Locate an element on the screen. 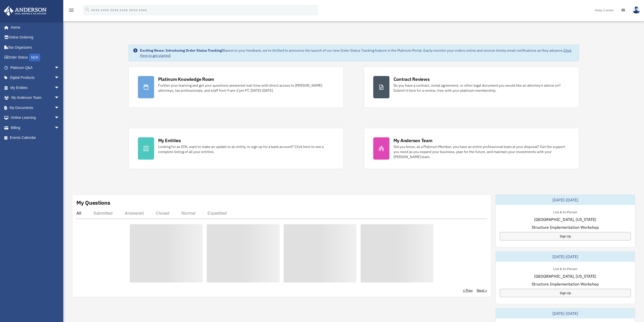 This screenshot has height=322, width=644. strong: Exciting News: Introducing Order Status Tracking! is located at coordinates (181, 50).